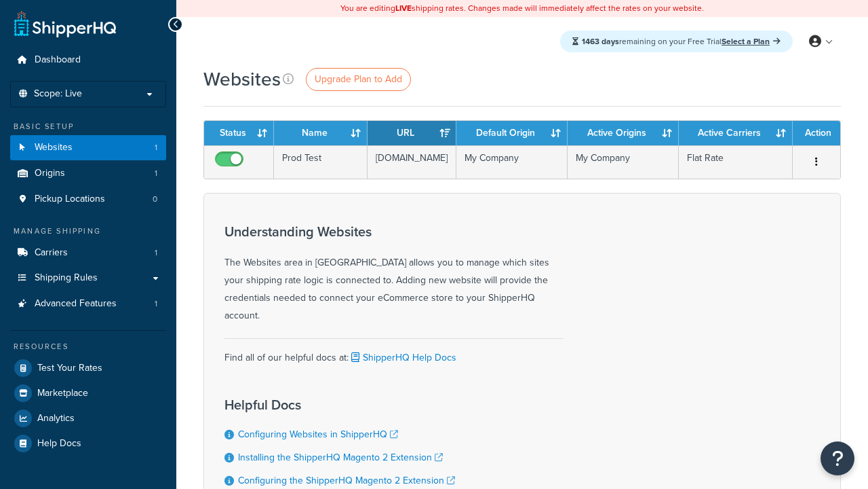  What do you see at coordinates (88, 277) in the screenshot?
I see `a: Shipping Rules` at bounding box center [88, 277].